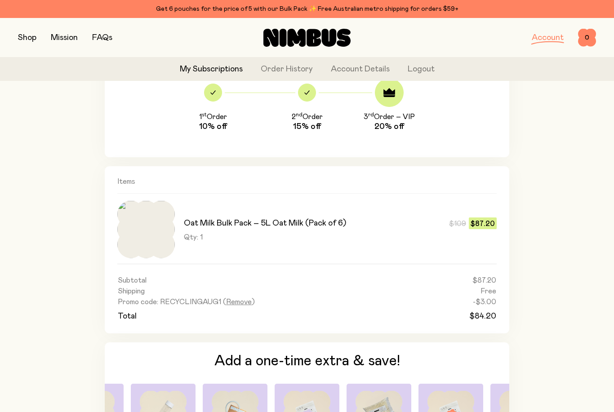  Describe the element at coordinates (307, 127) in the screenshot. I see `span: 15% off` at that location.